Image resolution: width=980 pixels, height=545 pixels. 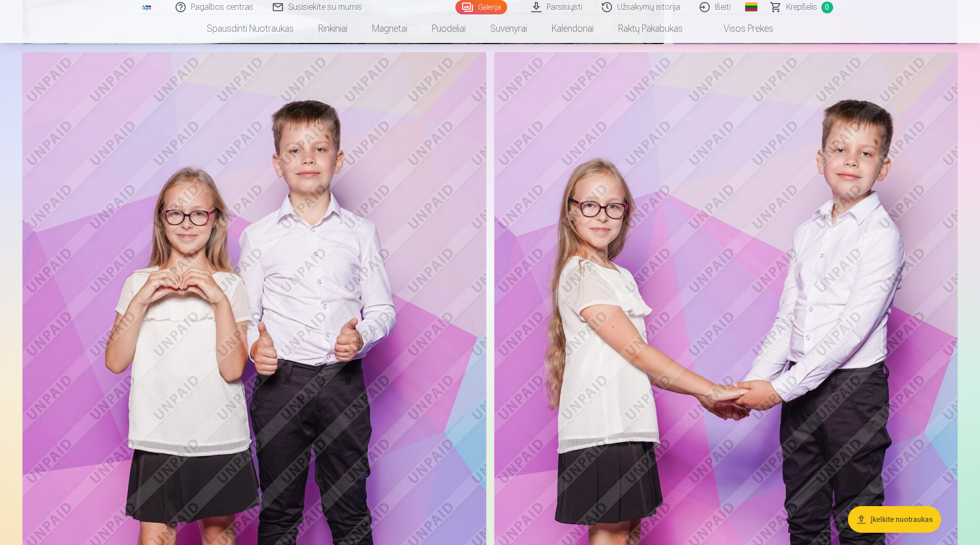 What do you see at coordinates (332, 28) in the screenshot?
I see `a: Rinkiniai` at bounding box center [332, 28].